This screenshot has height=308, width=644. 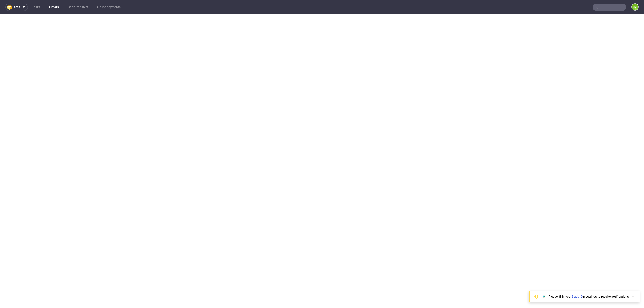 I want to click on span: ama, so click(x=17, y=7).